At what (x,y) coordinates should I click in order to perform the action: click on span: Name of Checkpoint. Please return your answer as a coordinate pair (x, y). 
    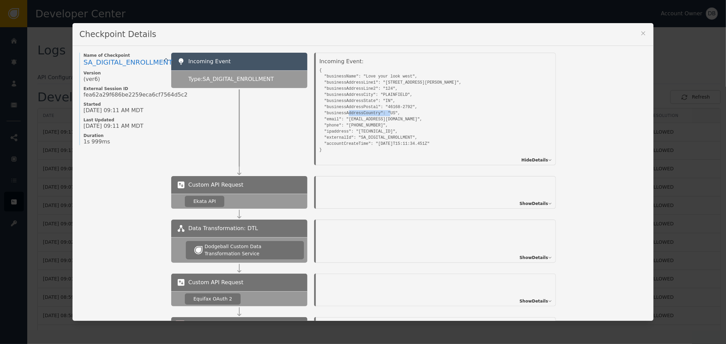
    Looking at the image, I should click on (124, 55).